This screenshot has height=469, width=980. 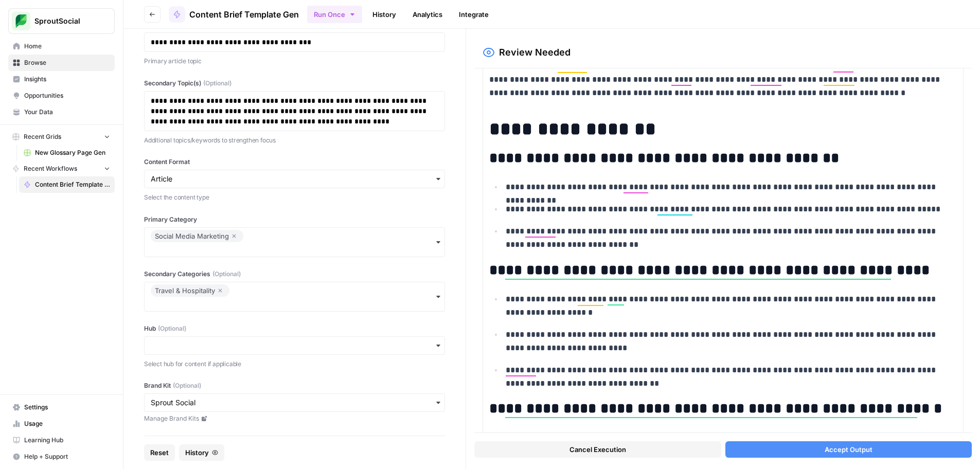 What do you see at coordinates (294, 328) in the screenshot?
I see `label: Hub` at bounding box center [294, 328].